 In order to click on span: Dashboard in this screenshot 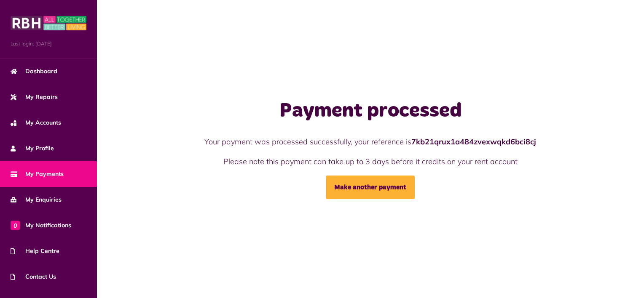, I will do `click(33, 71)`.